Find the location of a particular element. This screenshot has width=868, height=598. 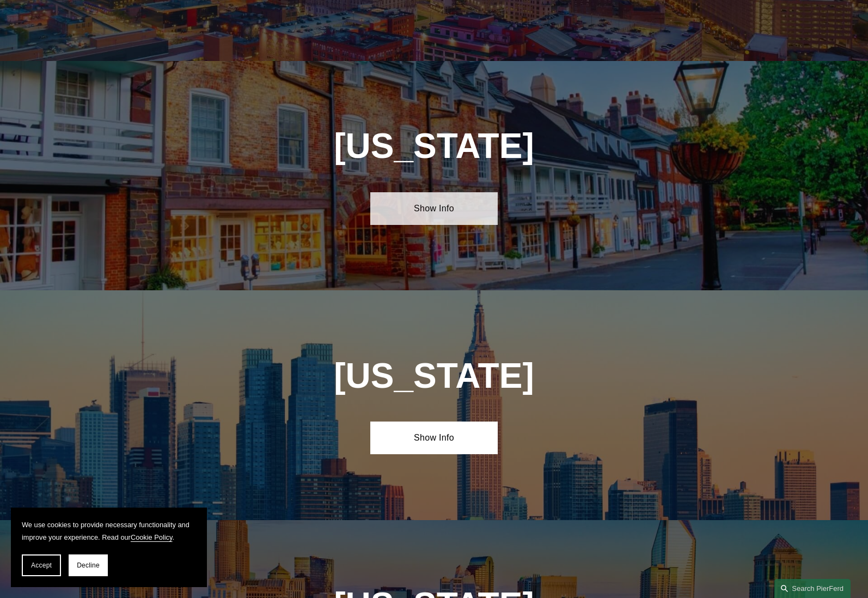

button: Accept is located at coordinates (41, 565).